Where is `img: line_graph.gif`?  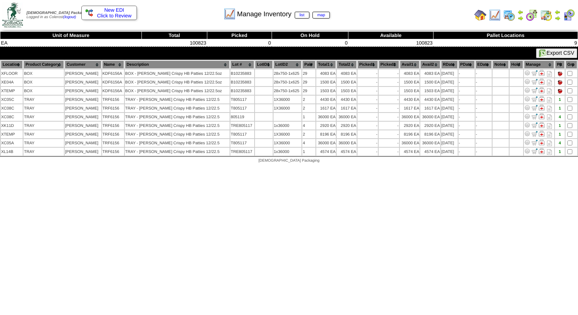 img: line_graph.gif is located at coordinates (494, 15).